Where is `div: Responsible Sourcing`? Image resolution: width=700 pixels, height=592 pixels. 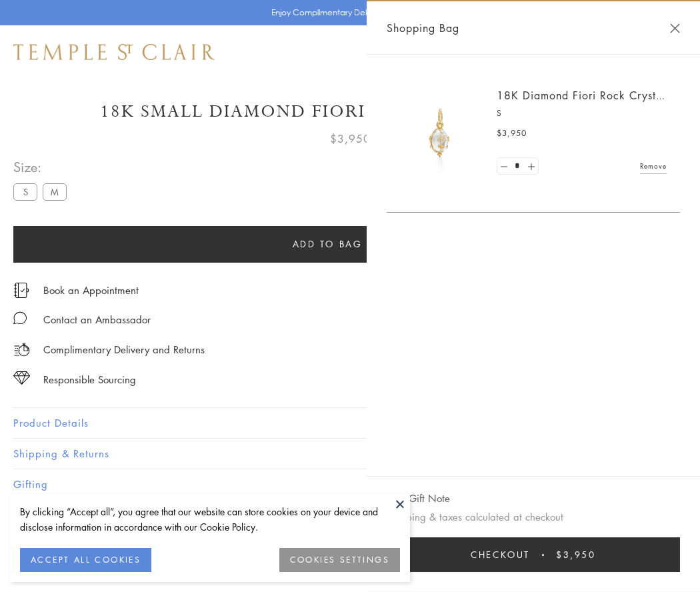
div: Responsible Sourcing is located at coordinates (89, 379).